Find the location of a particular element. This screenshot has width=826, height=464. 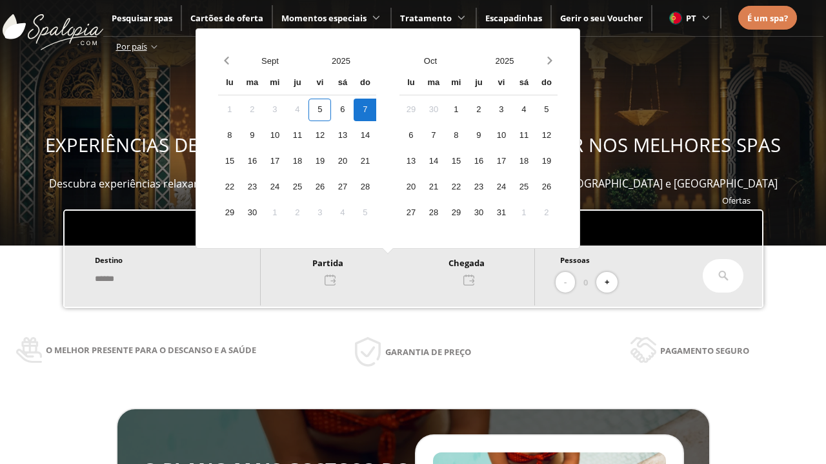

span: EXPERIÊNCIAS DE BEM-ESTAR PARA OFERECER E APROVEITAR NOS MELHORES SPAS is located at coordinates (413, 145).